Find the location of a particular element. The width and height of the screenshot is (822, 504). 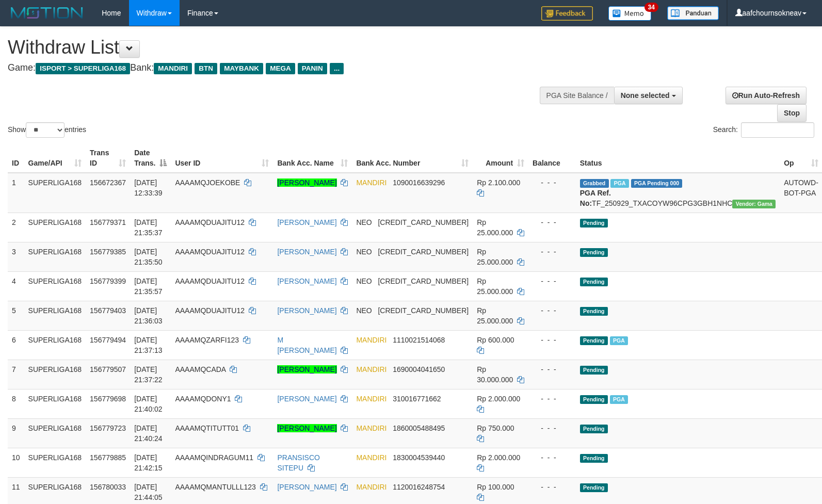

th: Bank Acc. Name: activate to sort column ascending is located at coordinates (312, 158).